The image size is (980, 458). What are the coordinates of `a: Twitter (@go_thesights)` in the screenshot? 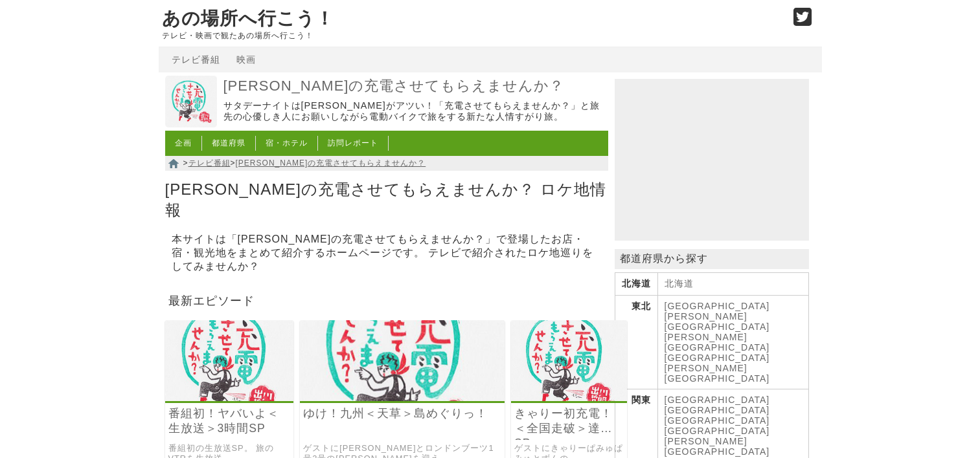 It's located at (803, 21).